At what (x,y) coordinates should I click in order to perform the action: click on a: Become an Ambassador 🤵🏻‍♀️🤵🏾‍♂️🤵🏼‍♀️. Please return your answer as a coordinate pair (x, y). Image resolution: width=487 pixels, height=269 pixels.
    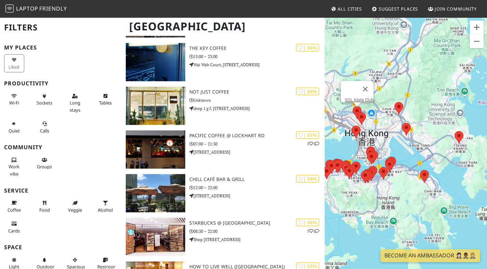
    Looking at the image, I should click on (430, 256).